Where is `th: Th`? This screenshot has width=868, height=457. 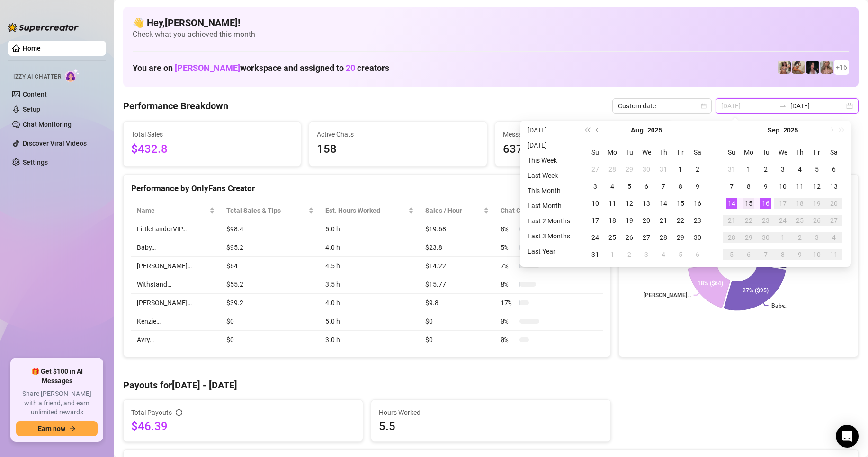
th: Th is located at coordinates (799, 152).